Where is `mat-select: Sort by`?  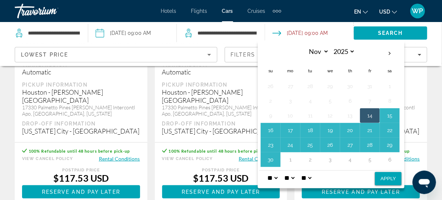 mat-select: Sort by is located at coordinates (116, 55).